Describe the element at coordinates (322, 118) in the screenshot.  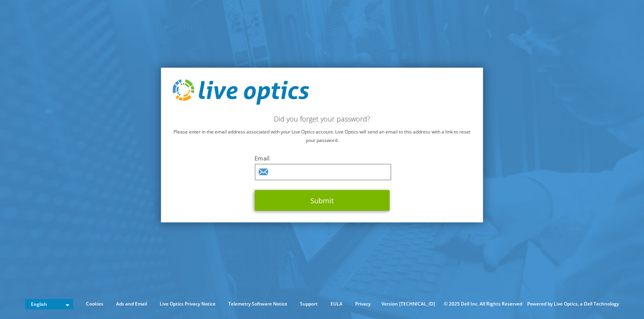
I see `h2: Did you forget your password?` at that location.